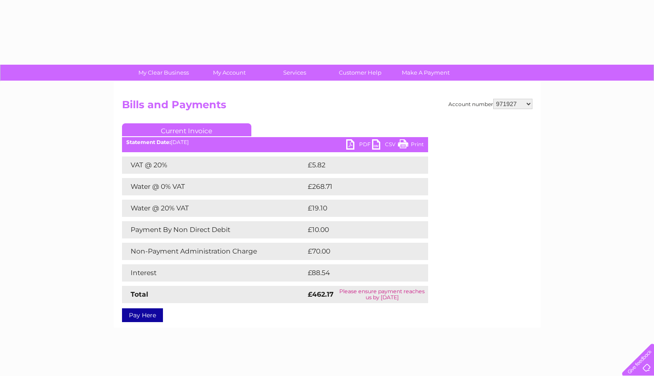 Image resolution: width=654 pixels, height=376 pixels. I want to click on a: Make A Payment, so click(426, 72).